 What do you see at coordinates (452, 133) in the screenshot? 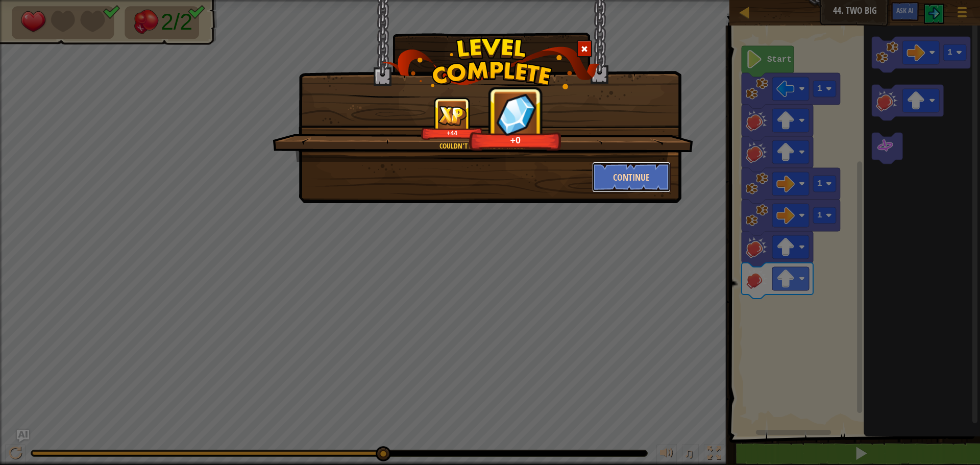
I see `div: +44` at bounding box center [452, 133].